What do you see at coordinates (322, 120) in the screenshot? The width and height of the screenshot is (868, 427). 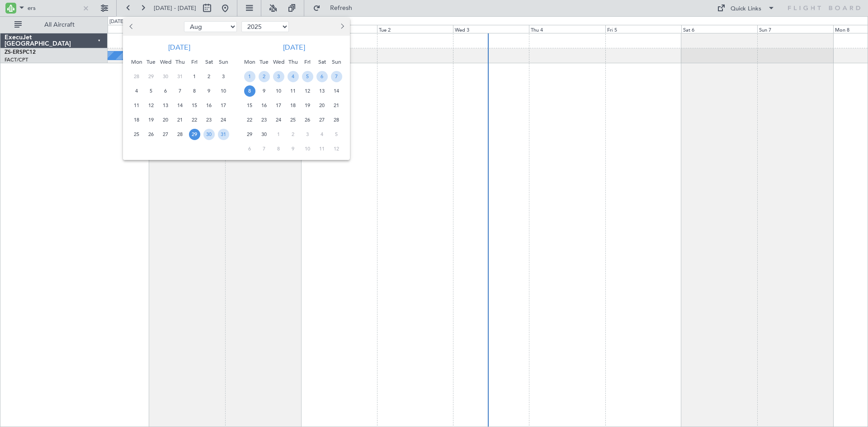 I see `div: 27-9-2025` at bounding box center [322, 120].